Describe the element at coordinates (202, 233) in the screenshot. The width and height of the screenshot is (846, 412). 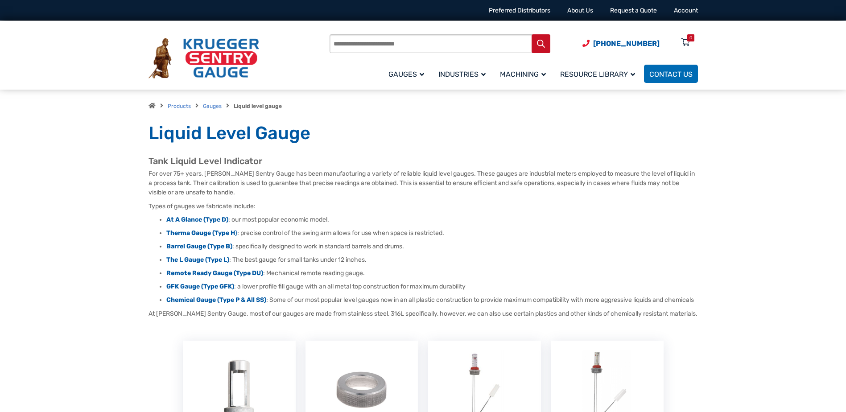
I see `a: Therma Gauge (Type H)` at that location.